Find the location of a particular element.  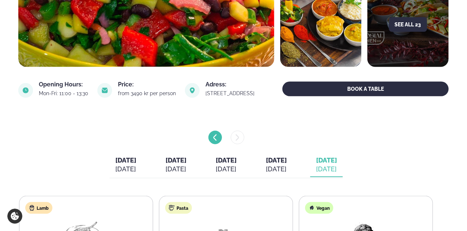

a: Cookie settings is located at coordinates (15, 216).